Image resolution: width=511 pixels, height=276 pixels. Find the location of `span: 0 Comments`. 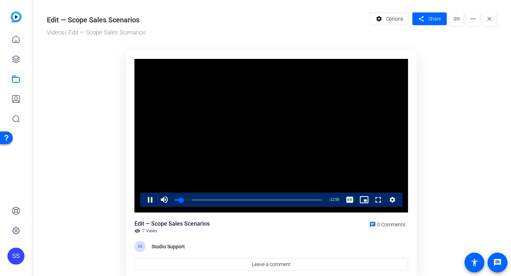

span: 0 Comments is located at coordinates (391, 225).